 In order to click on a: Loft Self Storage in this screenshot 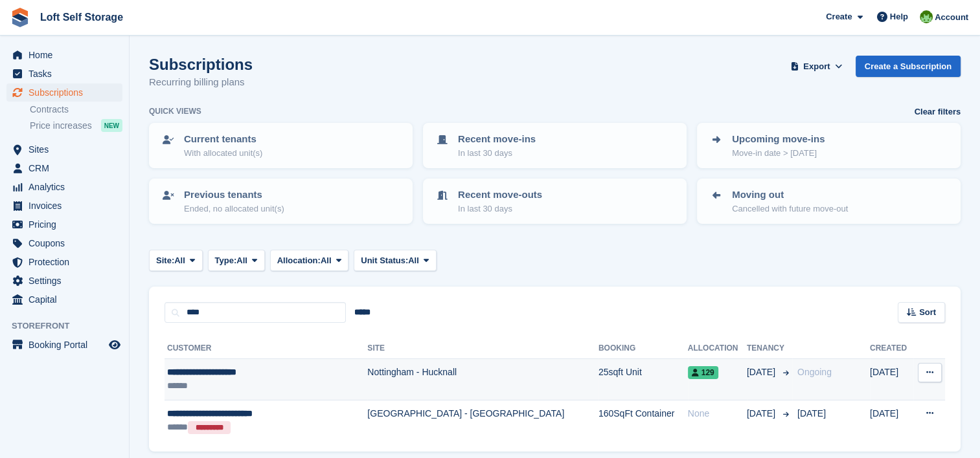, I will do `click(82, 16)`.